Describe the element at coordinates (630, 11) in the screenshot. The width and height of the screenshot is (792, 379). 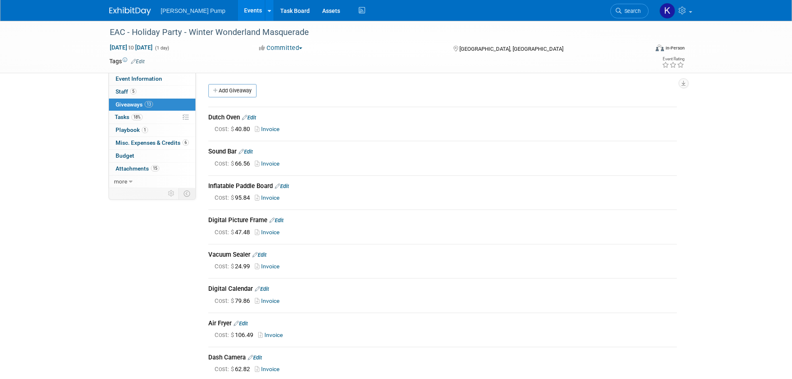
I see `a: Search` at that location.